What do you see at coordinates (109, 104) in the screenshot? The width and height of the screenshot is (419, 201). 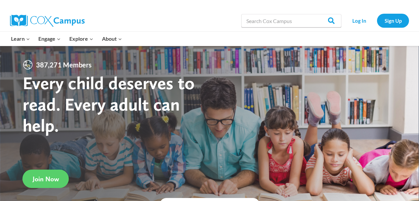 I see `strong: Every child deserves to read. Every adult can help.` at bounding box center [109, 104].